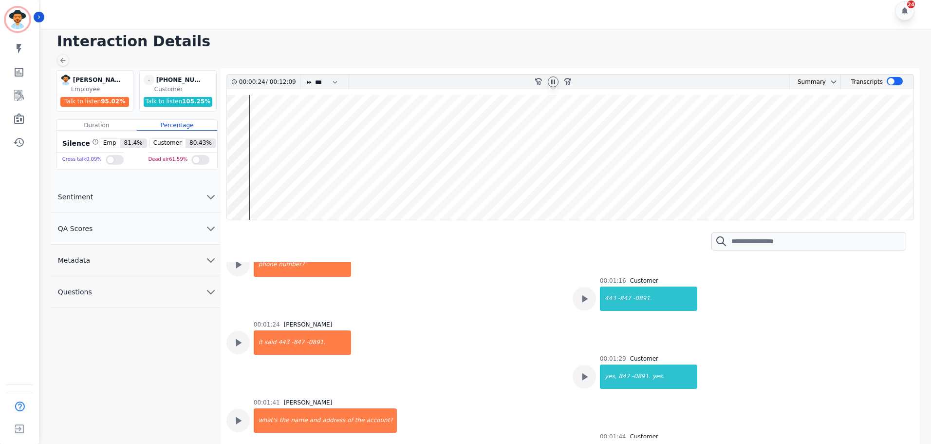 The width and height of the screenshot is (931, 444). I want to click on span: Questions, so click(75, 292).